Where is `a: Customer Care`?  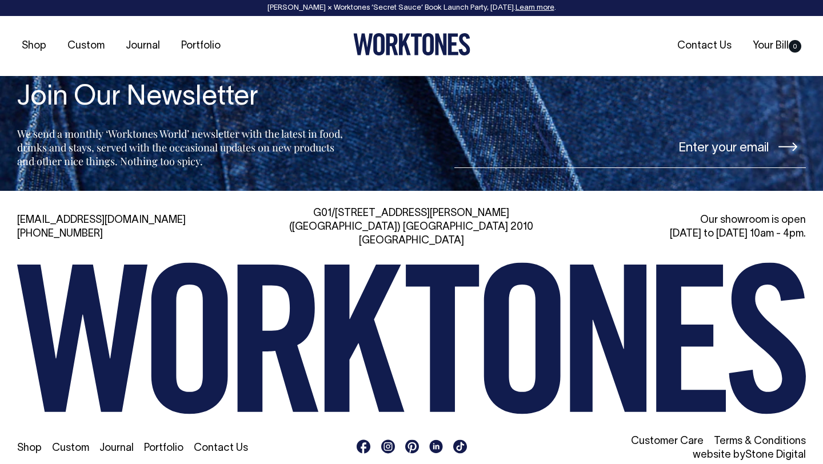
a: Customer Care is located at coordinates (667, 441).